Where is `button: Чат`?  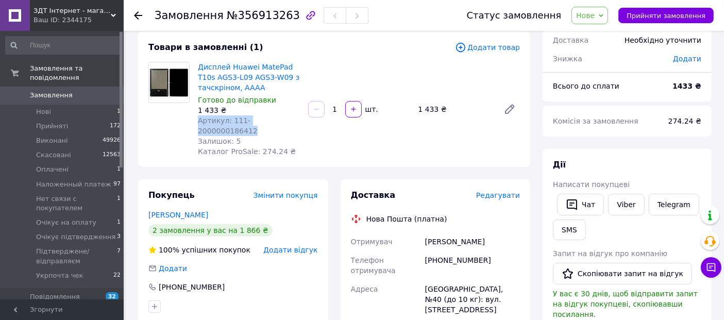 button: Чат is located at coordinates (580, 205).